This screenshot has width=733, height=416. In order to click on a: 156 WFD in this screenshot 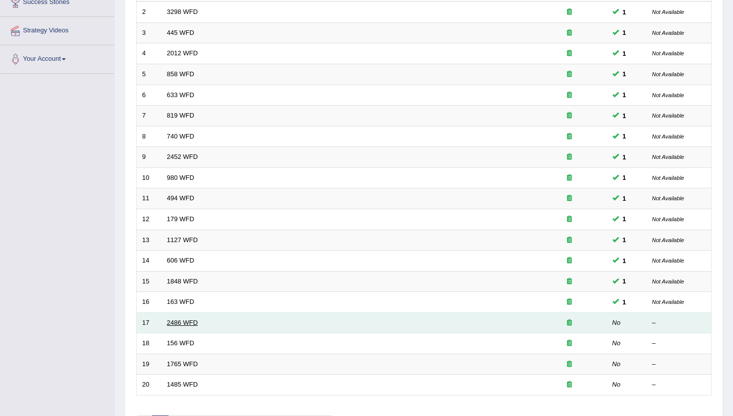, I will do `click(180, 343)`.